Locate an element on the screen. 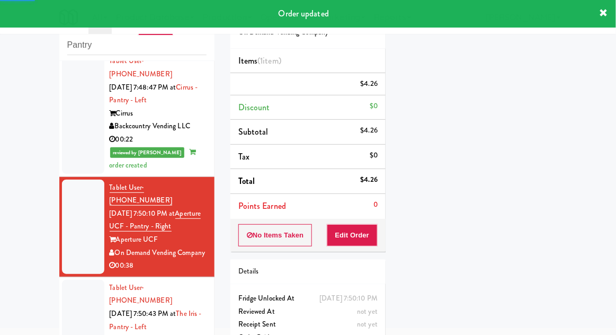  span: Tax is located at coordinates (244, 156).